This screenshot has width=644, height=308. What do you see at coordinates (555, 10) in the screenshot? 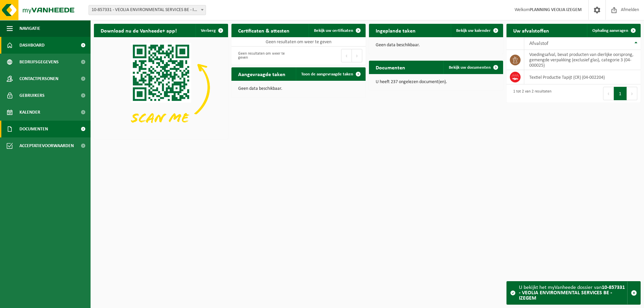
I see `strong: PLANNING VEOLIA IZEGEM` at bounding box center [555, 10].